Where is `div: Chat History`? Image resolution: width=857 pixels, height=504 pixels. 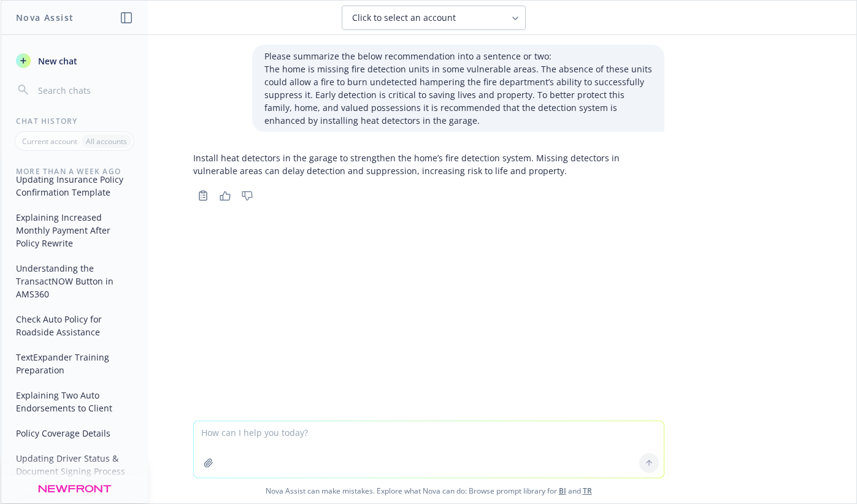
div: Chat History is located at coordinates (74, 121).